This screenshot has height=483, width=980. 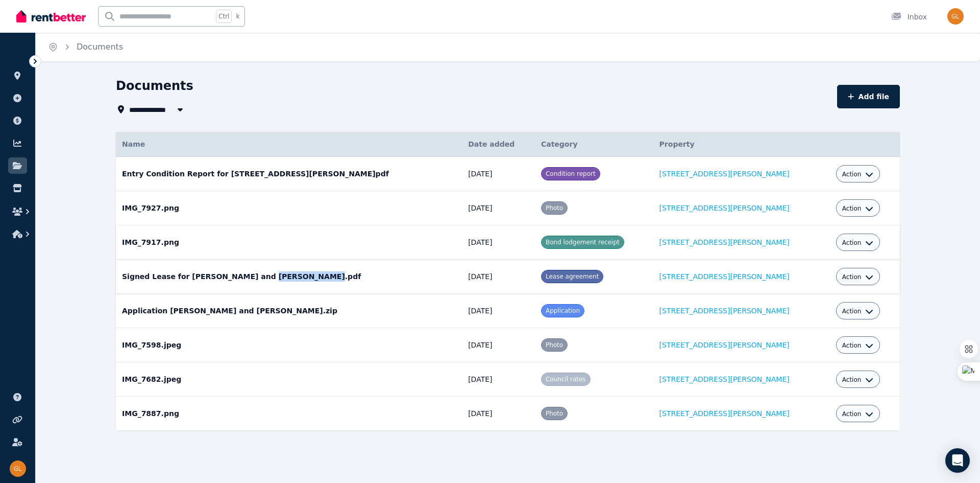 What do you see at coordinates (289, 208) in the screenshot?
I see `td: IMG_7927.png` at bounding box center [289, 208].